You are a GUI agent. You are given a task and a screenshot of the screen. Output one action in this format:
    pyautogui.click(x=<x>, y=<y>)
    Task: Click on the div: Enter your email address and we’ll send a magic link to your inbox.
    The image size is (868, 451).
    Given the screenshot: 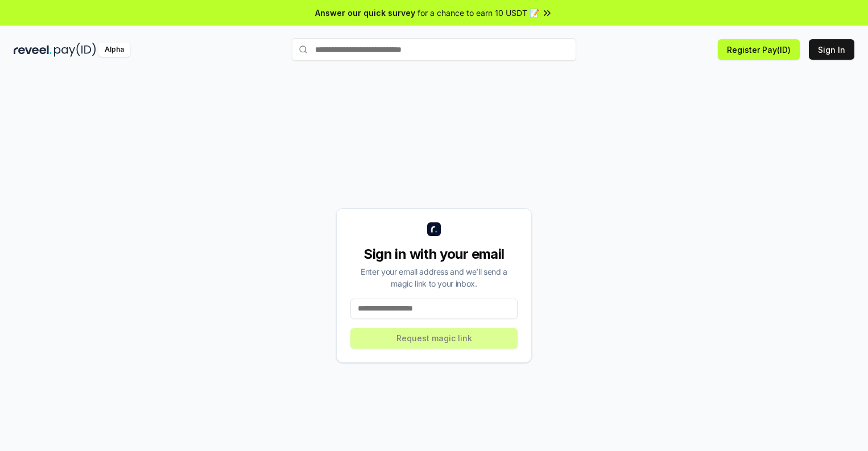 What is the action you would take?
    pyautogui.click(x=434, y=277)
    